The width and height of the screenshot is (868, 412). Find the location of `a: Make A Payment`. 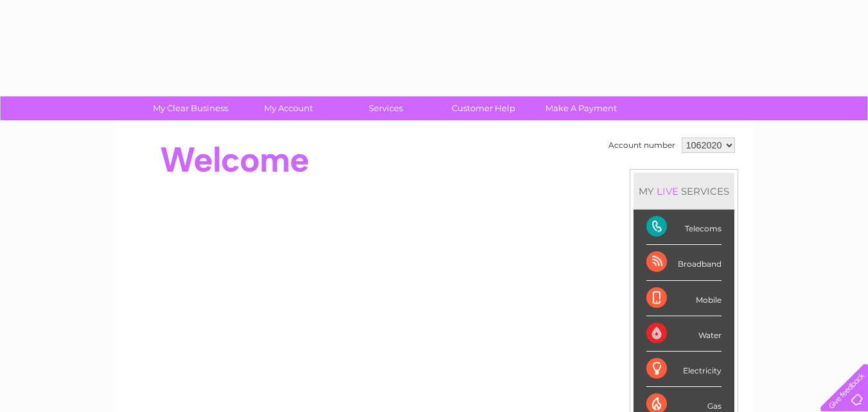

a: Make A Payment is located at coordinates (581, 108).